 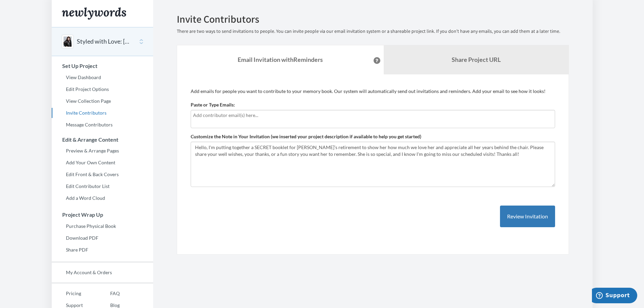 What do you see at coordinates (103, 124) in the screenshot?
I see `a: Message Contributors` at bounding box center [103, 124].